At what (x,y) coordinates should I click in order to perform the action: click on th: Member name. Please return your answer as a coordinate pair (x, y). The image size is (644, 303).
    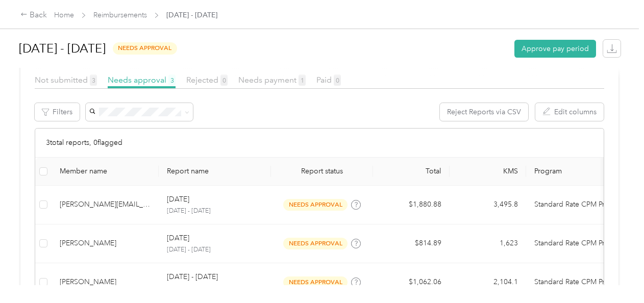
    Looking at the image, I should click on (105, 171).